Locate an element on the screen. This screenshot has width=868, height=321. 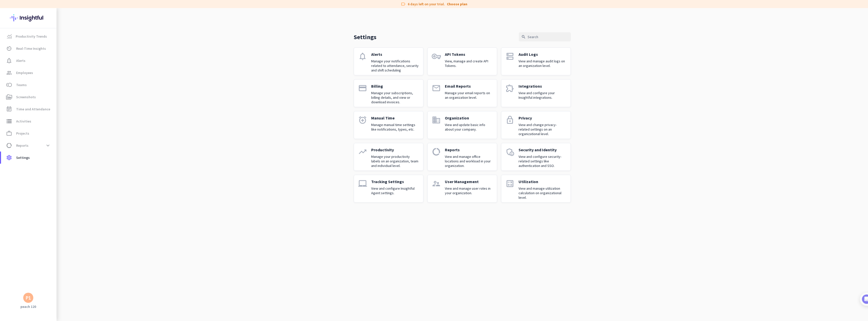
i: notification_important is located at coordinates (9, 61).